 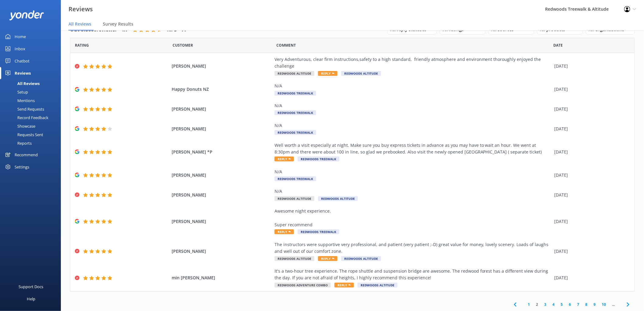 I want to click on a: Setup, so click(x=32, y=92).